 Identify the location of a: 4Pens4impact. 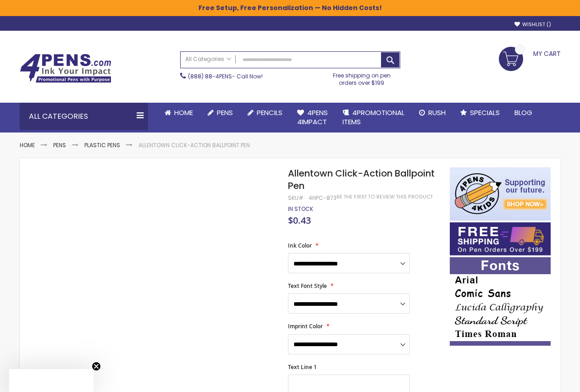
(312, 117).